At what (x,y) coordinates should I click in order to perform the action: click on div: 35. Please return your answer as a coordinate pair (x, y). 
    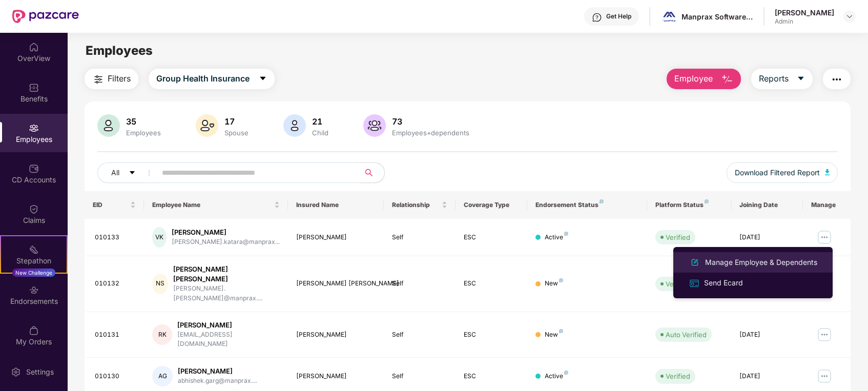
    Looking at the image, I should click on (144, 122).